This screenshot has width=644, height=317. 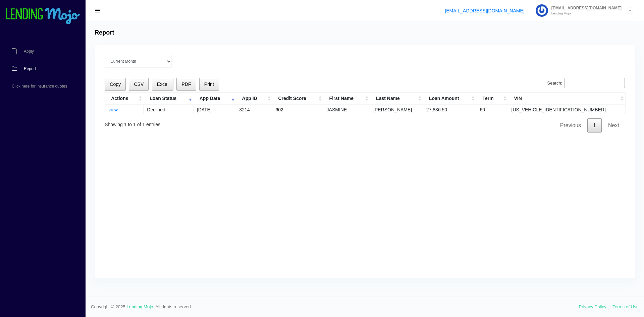 What do you see at coordinates (113, 110) in the screenshot?
I see `a: view` at bounding box center [113, 110].